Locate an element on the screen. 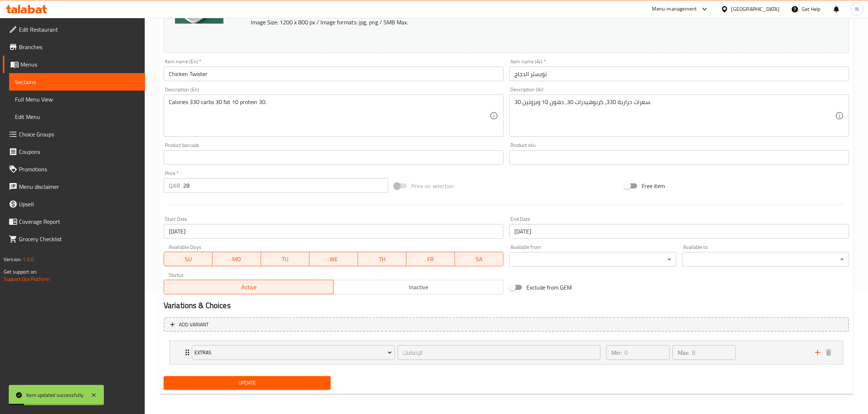 Image resolution: width=868 pixels, height=414 pixels. a: Promotions is located at coordinates (74, 169).